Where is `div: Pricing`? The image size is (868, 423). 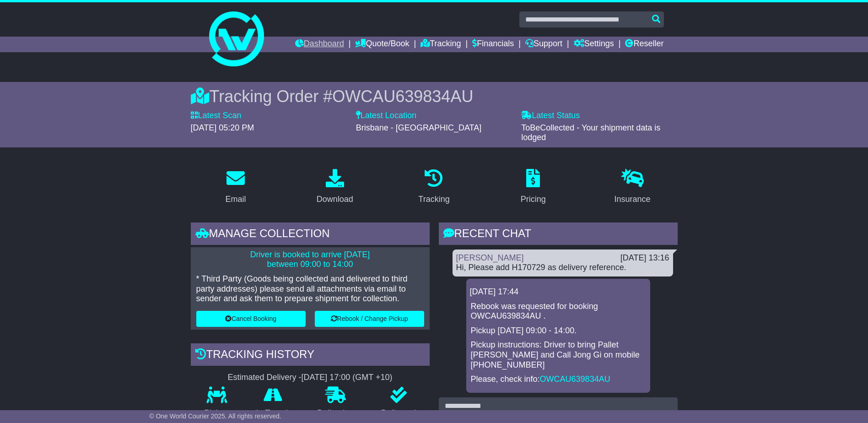 div: Pricing is located at coordinates (533, 199).